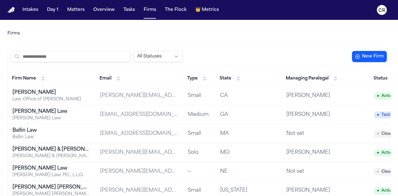 The height and width of the screenshot is (196, 398). I want to click on button: Firms, so click(150, 10).